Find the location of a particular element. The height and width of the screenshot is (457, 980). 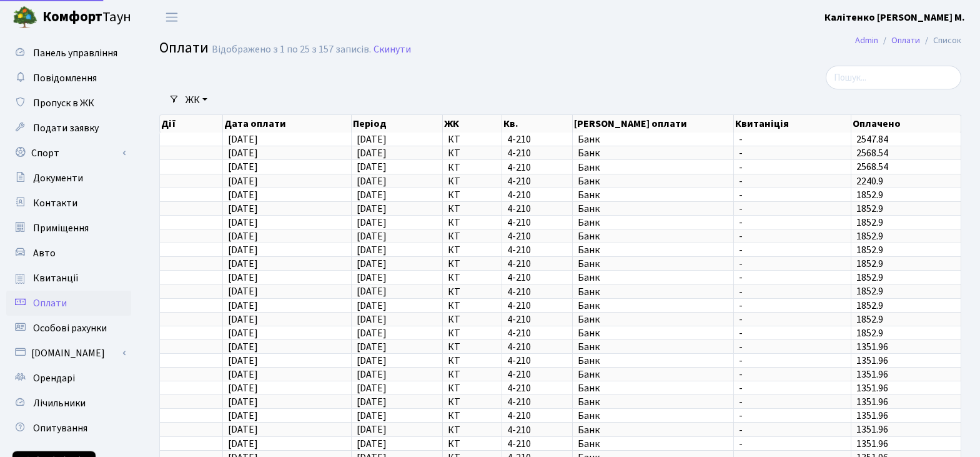

th: Кв. is located at coordinates (538, 124).